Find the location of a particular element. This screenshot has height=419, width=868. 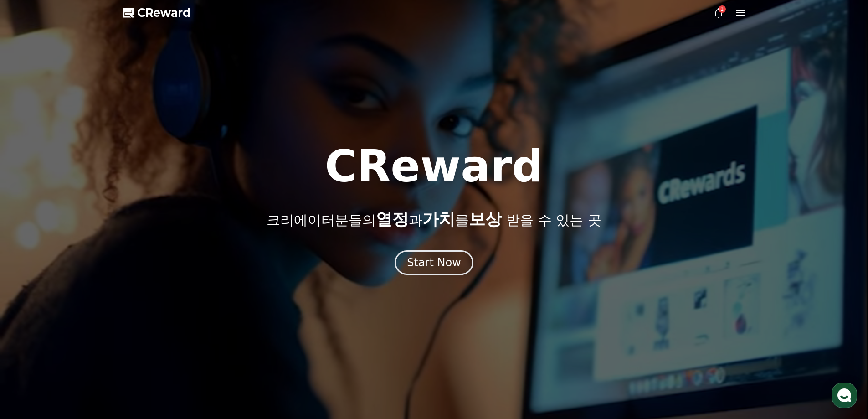

a: Start Now is located at coordinates (434, 264).